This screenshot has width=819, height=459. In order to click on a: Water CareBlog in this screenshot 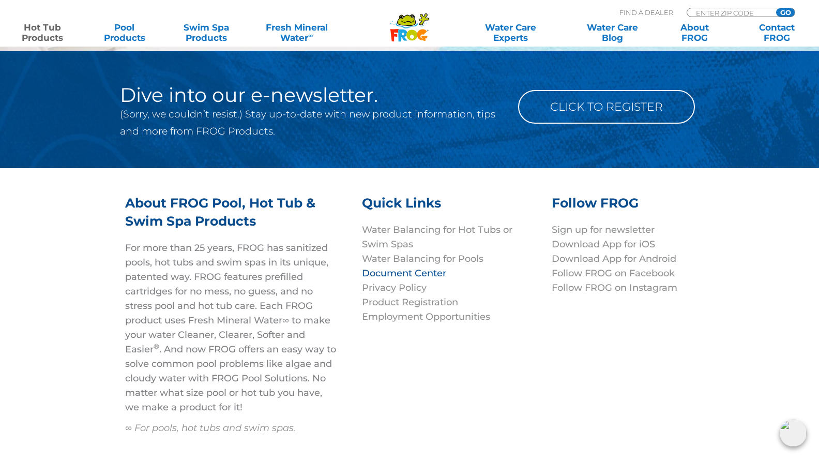, I will do `click(613, 33)`.